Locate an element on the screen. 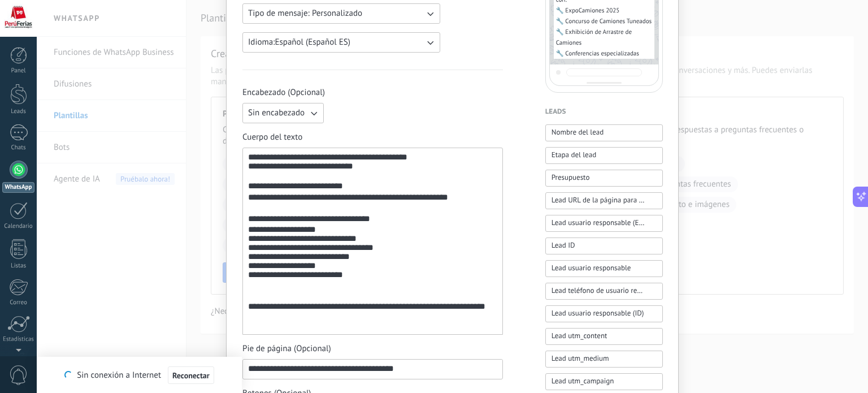  button: Lead teléfono de usuario responsable is located at coordinates (604, 291).